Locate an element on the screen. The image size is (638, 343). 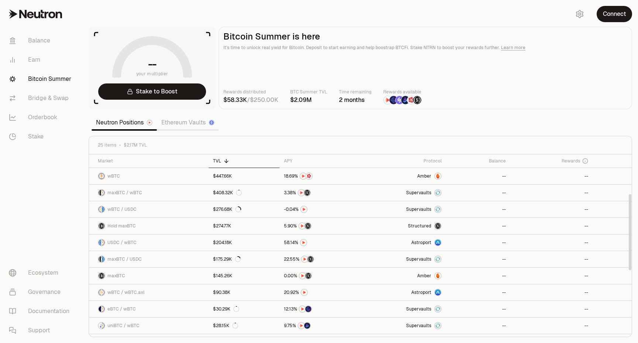
div: $30.29K is located at coordinates (226, 309).